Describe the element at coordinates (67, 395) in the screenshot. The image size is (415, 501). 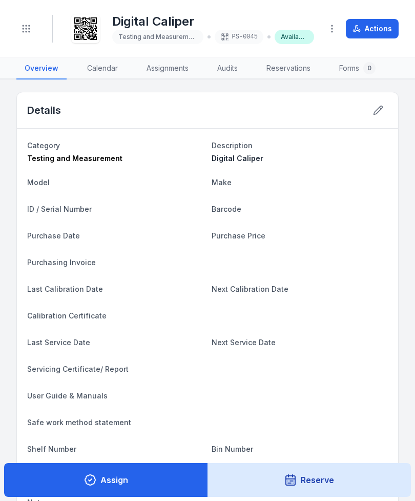
I see `span: User Guide & Manuals` at that location.